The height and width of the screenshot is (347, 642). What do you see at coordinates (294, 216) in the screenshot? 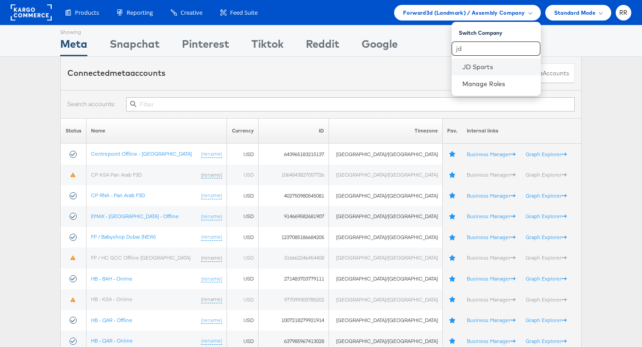
I see `td: 914669582681907` at bounding box center [294, 216].